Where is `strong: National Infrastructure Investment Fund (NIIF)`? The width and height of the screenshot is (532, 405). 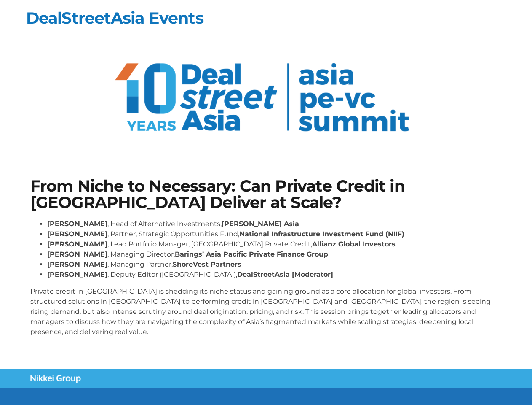
strong: National Infrastructure Investment Fund (NIIF) is located at coordinates (322, 234).